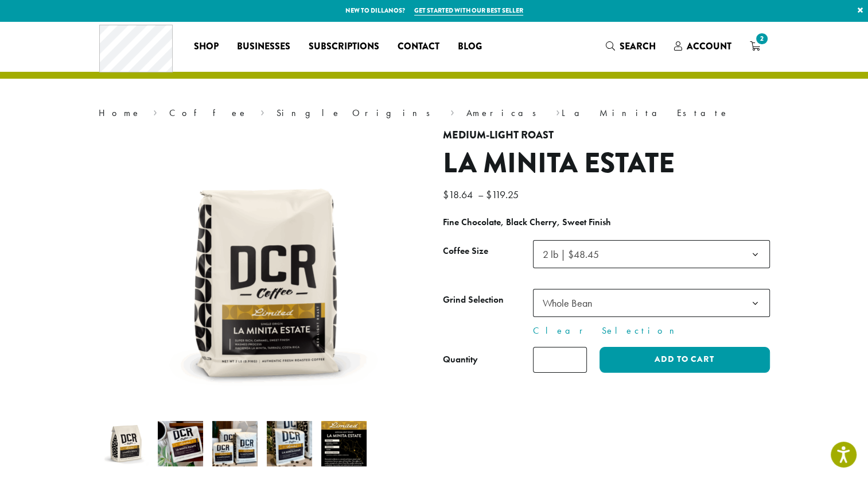 The width and height of the screenshot is (868, 479). I want to click on span: Subscriptions, so click(343, 47).